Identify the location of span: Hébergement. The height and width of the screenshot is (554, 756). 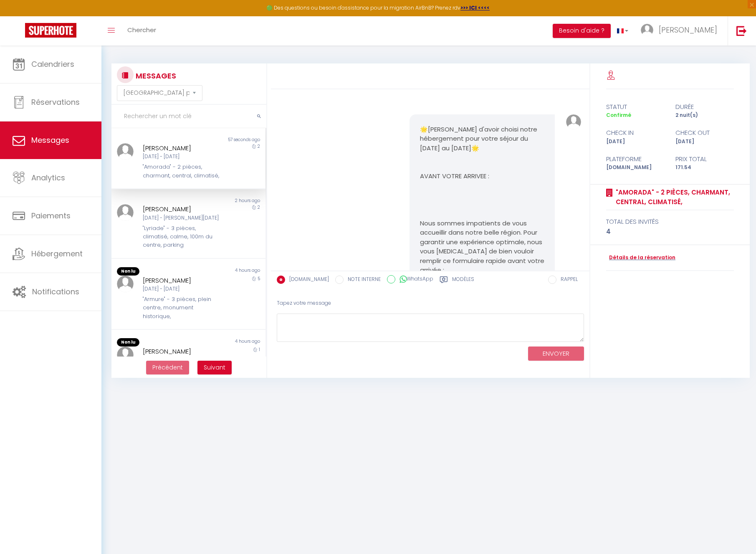
(57, 253).